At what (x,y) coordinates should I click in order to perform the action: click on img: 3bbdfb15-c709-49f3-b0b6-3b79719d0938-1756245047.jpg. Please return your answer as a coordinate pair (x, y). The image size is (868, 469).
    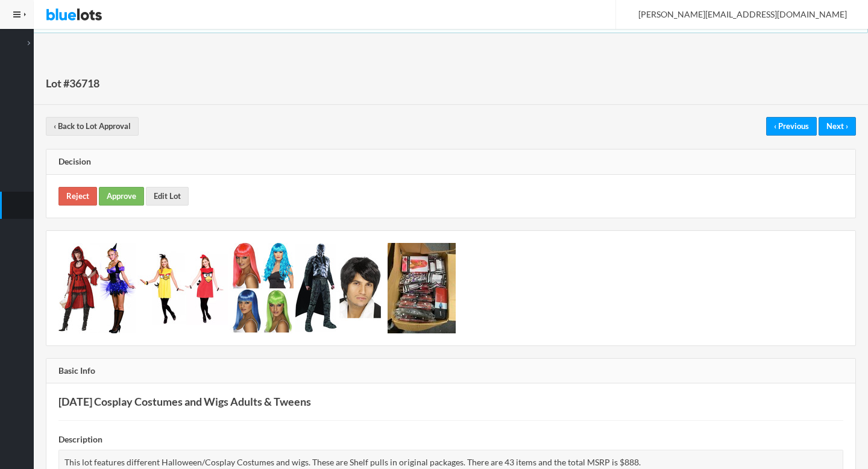
    Looking at the image, I should click on (97, 288).